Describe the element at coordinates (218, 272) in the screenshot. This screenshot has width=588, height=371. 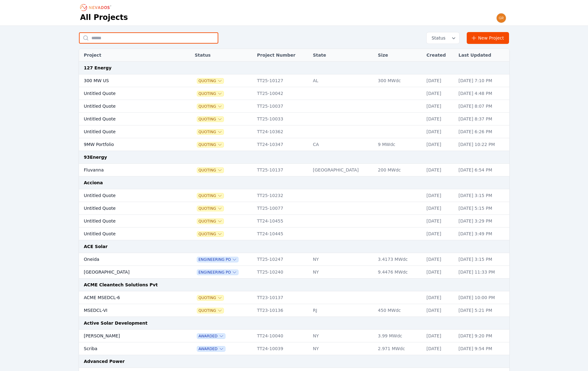
I see `span: Engineering PO` at that location.